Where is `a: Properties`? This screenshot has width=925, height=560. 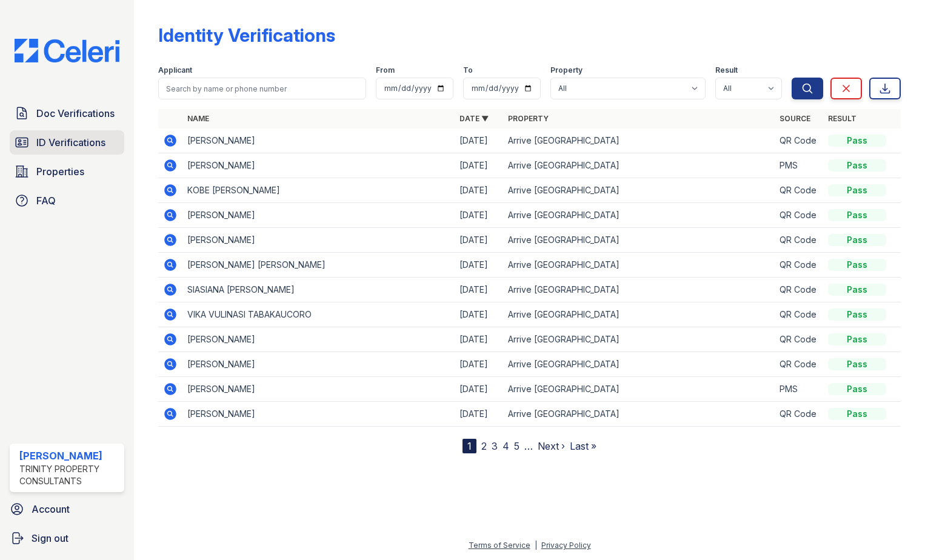
a: Properties is located at coordinates (66, 171).